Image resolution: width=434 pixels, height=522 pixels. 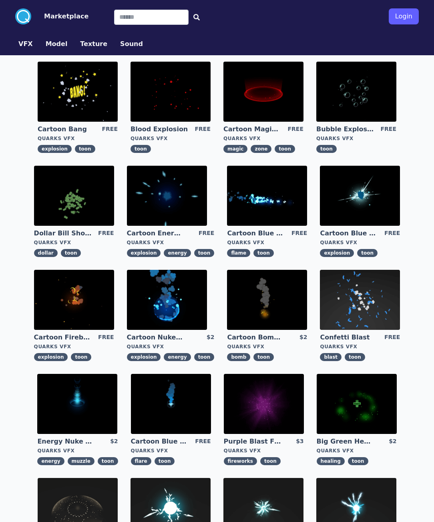 I want to click on a: Cartoon Blue Gas Explosion, so click(x=349, y=233).